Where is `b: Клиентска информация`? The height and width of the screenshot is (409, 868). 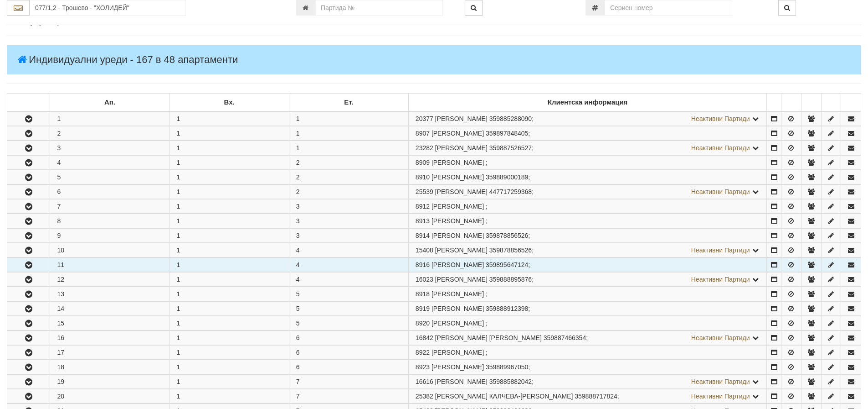
b: Клиентска информация is located at coordinates (587, 102).